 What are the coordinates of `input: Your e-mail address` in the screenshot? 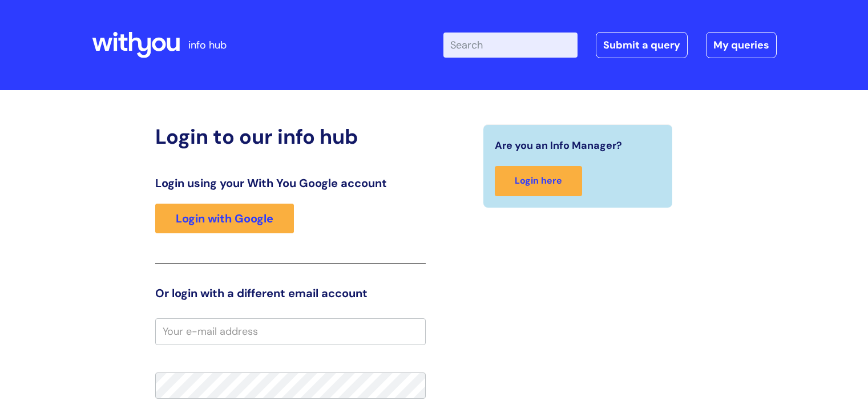 It's located at (291, 332).